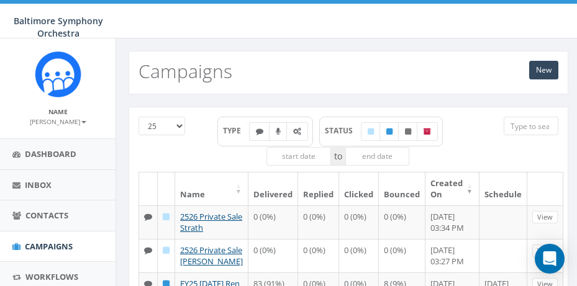  What do you see at coordinates (550, 259) in the screenshot?
I see `div: Open Intercom Messenger` at bounding box center [550, 259].